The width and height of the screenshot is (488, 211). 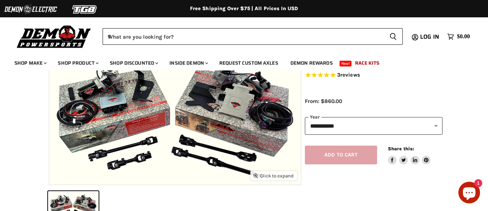 What do you see at coordinates (429, 36) in the screenshot?
I see `span: Log in` at bounding box center [429, 36].